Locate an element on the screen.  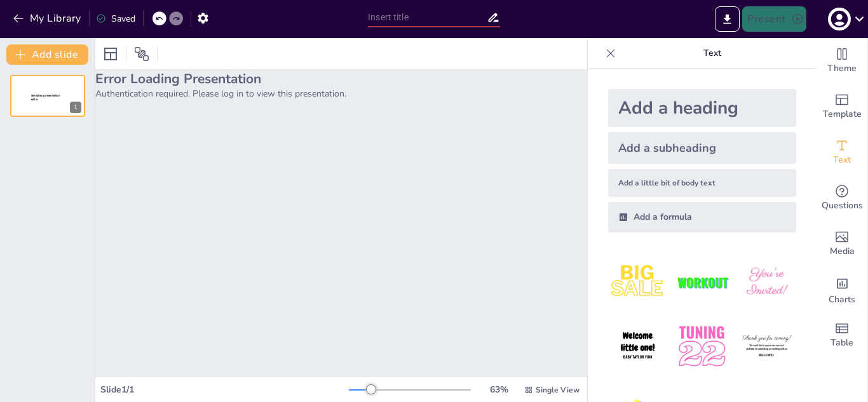
span: Text is located at coordinates (842, 160).